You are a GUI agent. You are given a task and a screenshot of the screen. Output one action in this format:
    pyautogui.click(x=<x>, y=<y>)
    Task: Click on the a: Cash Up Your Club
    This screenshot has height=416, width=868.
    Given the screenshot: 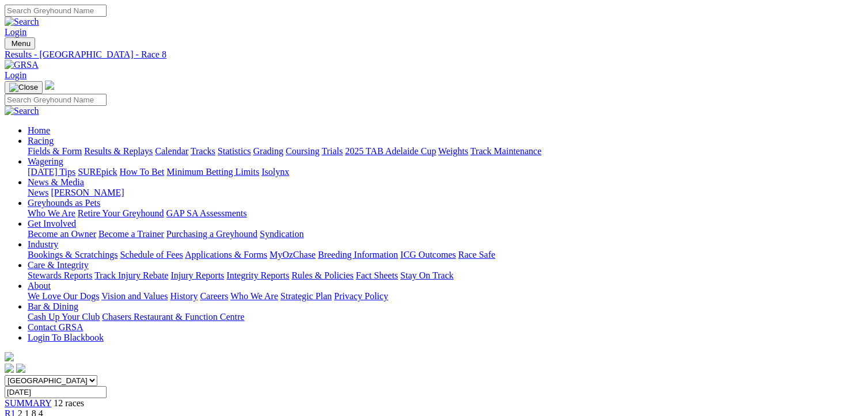 What is the action you would take?
    pyautogui.click(x=64, y=317)
    